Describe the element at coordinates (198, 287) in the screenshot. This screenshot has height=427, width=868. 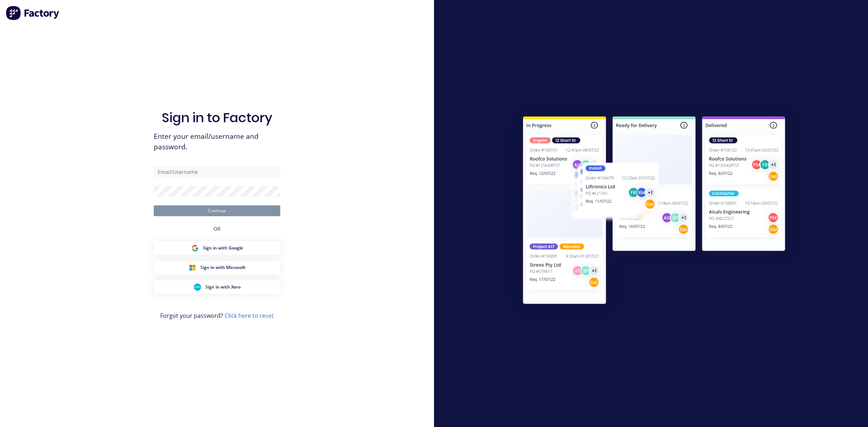
I see `img: Xero Sign in` at that location.